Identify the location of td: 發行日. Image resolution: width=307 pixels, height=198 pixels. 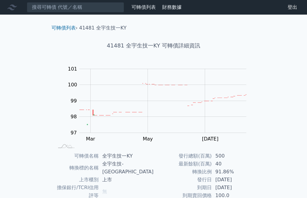
(182, 180).